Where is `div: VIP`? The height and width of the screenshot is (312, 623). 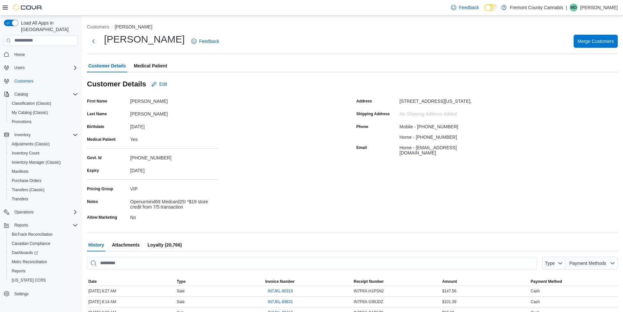
div: VIP is located at coordinates (174, 187).